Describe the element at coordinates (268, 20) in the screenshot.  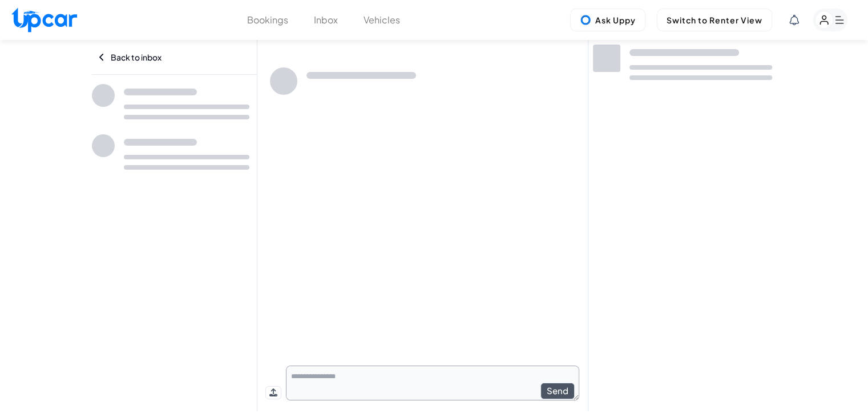
I see `button: Bookings` at that location.